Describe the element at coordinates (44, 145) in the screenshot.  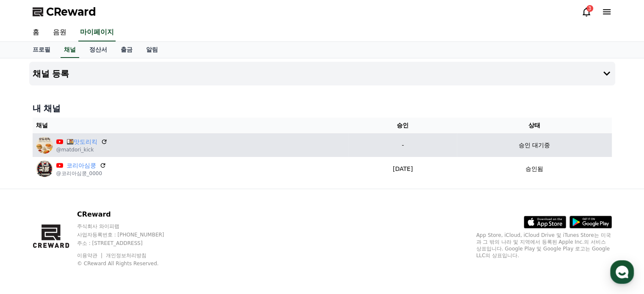
I see `img: 🍱맛도리킥` at that location.